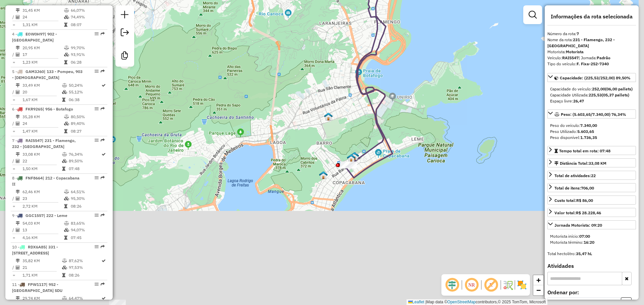 The image size is (644, 305). I want to click on div: Map data © contributors,© 2025 TomTom, Microsoft, so click(477, 302).